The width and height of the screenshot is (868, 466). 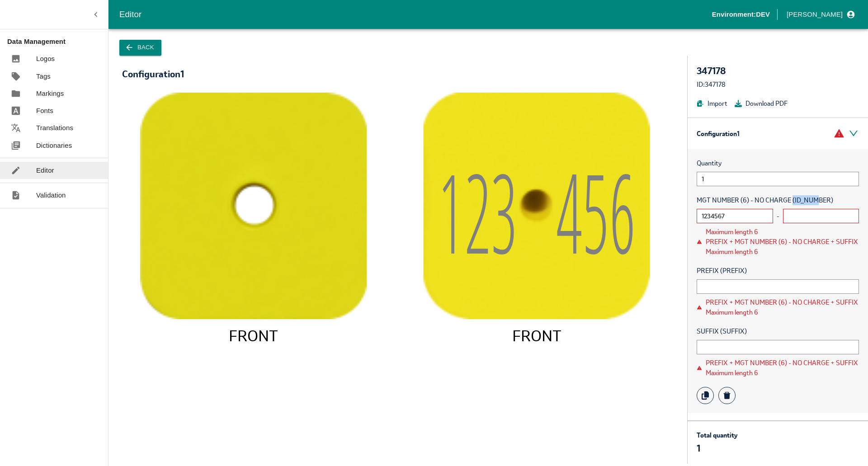 What do you see at coordinates (54, 128) in the screenshot?
I see `p: Translations` at bounding box center [54, 128].